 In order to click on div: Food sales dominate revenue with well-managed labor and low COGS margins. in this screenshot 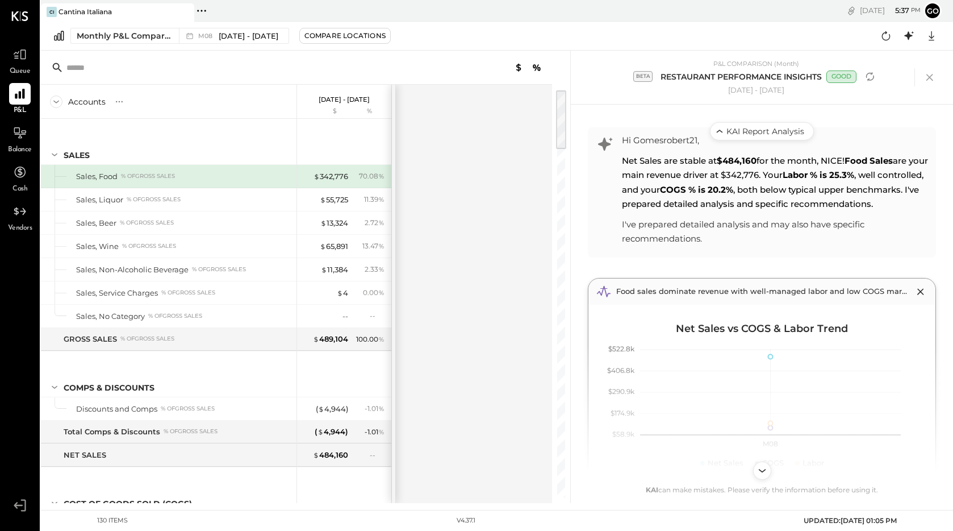, I will do `click(762, 291)`.